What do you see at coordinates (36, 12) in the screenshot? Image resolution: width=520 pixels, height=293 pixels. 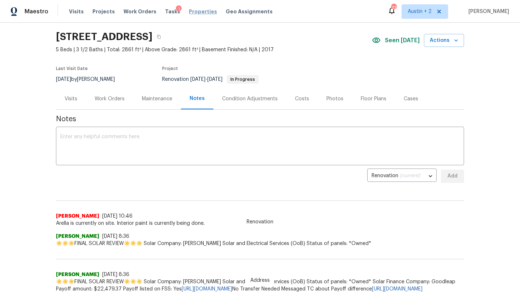 I see `span: Maestro` at bounding box center [36, 12].